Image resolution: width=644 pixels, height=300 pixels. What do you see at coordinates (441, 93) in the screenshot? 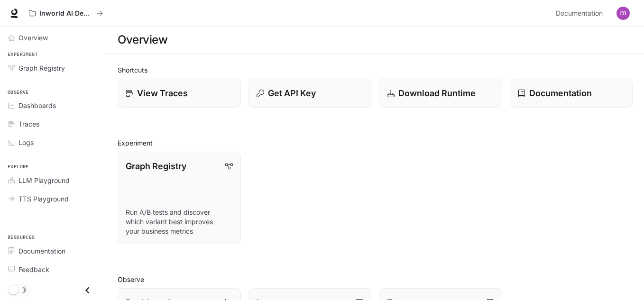
I see `a: Download Runtime` at bounding box center [441, 93].